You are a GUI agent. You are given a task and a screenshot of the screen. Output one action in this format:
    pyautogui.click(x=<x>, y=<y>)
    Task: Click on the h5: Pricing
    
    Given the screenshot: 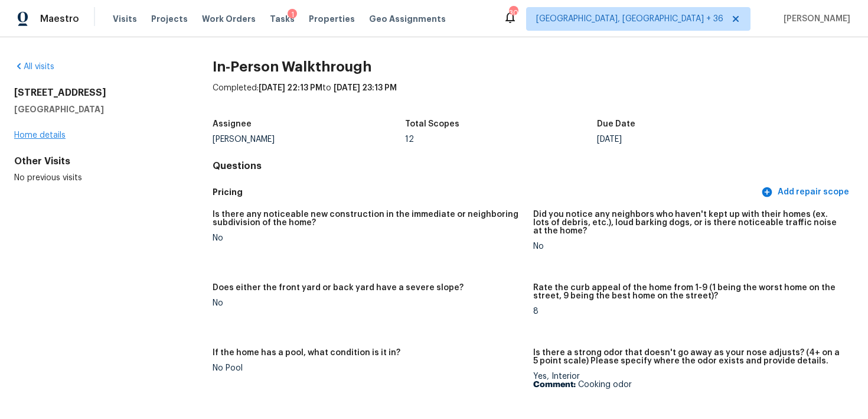 What is the action you would take?
    pyautogui.click(x=486, y=192)
    